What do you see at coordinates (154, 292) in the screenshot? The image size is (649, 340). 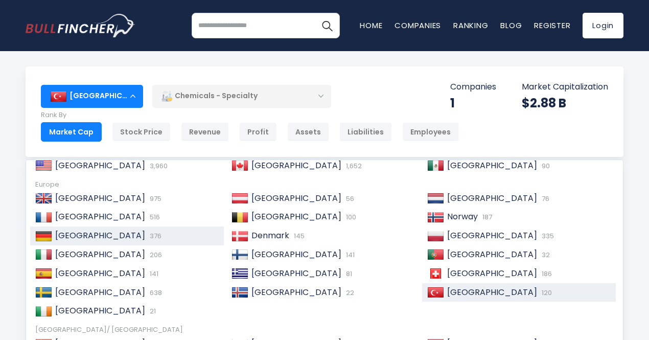 I see `span: 638` at bounding box center [154, 292].